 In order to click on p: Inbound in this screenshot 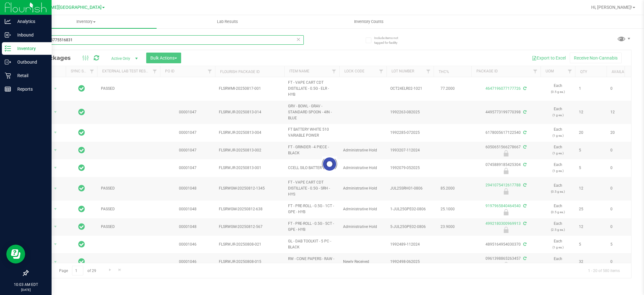, I will do `click(30, 35)`.